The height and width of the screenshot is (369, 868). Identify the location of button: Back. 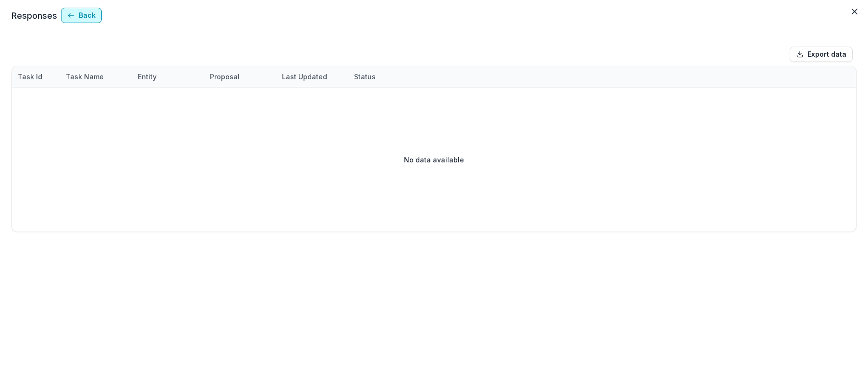
(81, 15).